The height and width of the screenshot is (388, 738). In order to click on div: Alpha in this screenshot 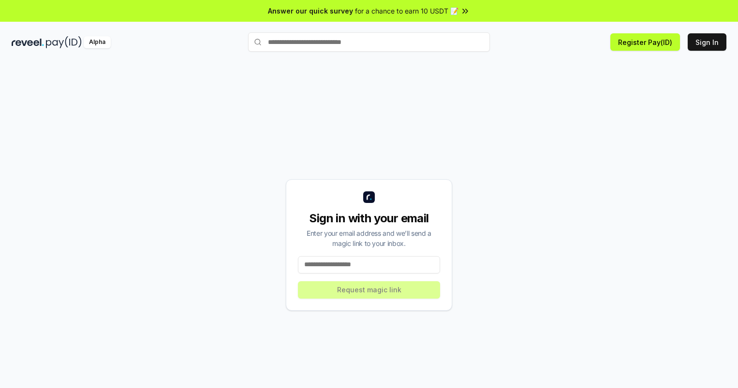, I will do `click(97, 42)`.